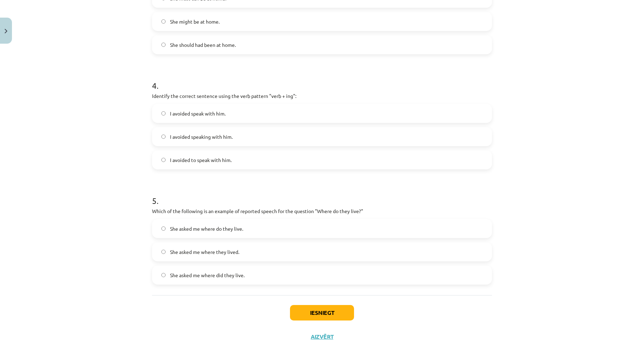  Describe the element at coordinates (201, 137) in the screenshot. I see `span: I avoided speaking with him.` at that location.